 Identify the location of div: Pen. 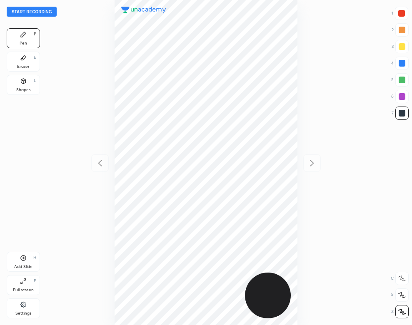
(23, 43).